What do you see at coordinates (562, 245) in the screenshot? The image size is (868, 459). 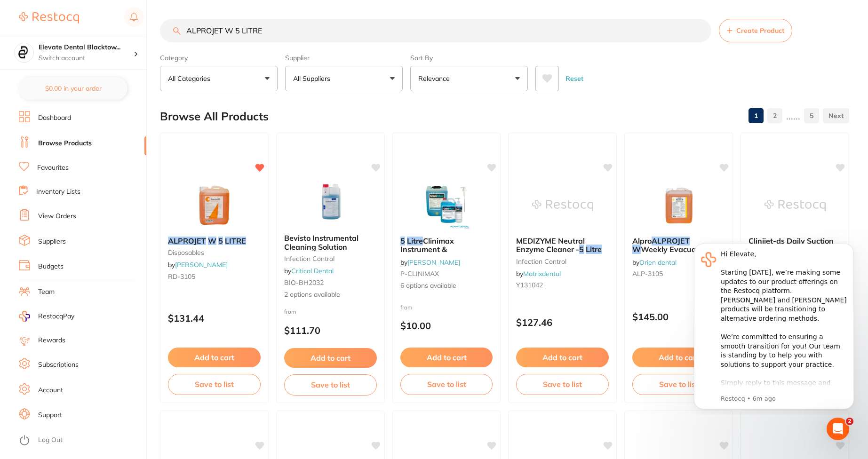 I see `b: MEDIZYME Neutral Enzyme Cleaner - 5 Litre` at bounding box center [562, 245].